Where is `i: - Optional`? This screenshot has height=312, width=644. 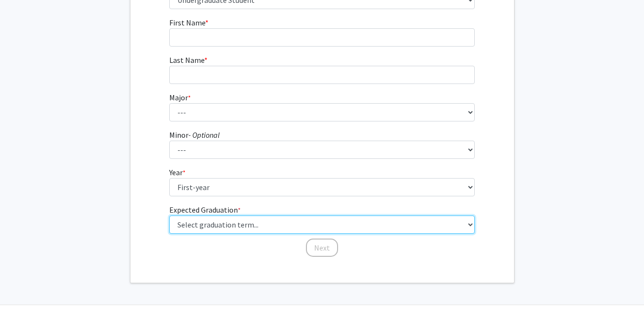
i: - Optional is located at coordinates (203, 135).